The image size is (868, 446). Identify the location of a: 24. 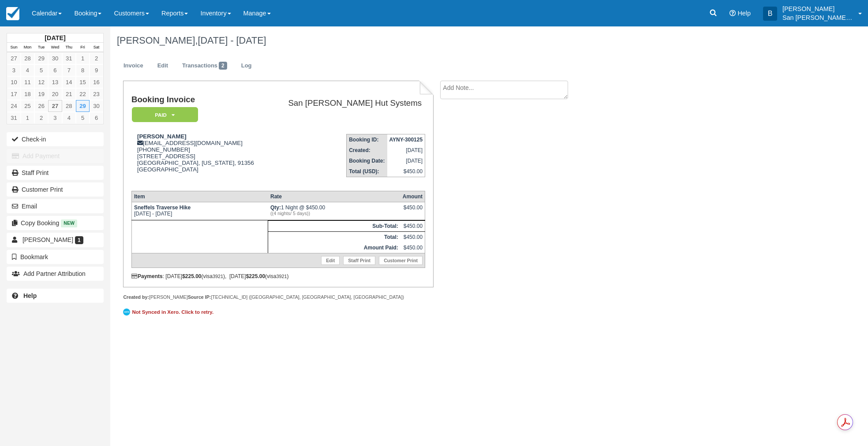
(14, 106).